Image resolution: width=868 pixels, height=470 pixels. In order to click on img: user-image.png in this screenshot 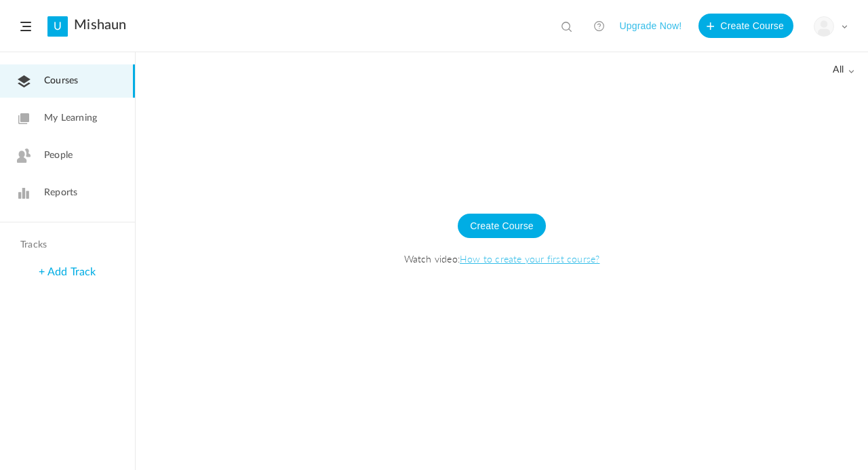, I will do `click(824, 27)`.